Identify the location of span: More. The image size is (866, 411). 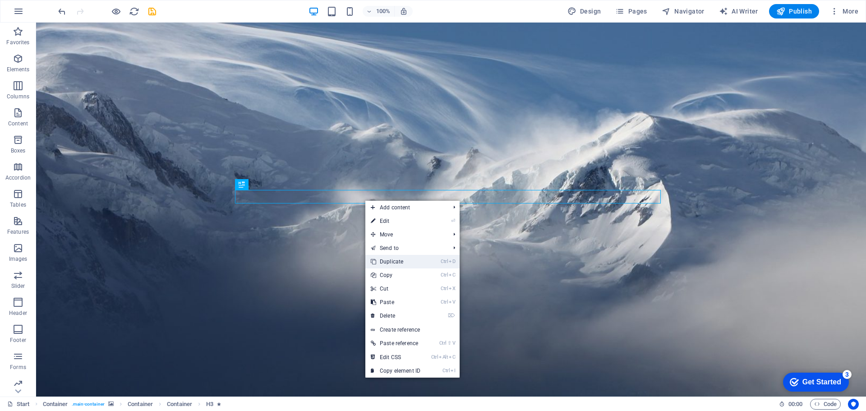
(844, 11).